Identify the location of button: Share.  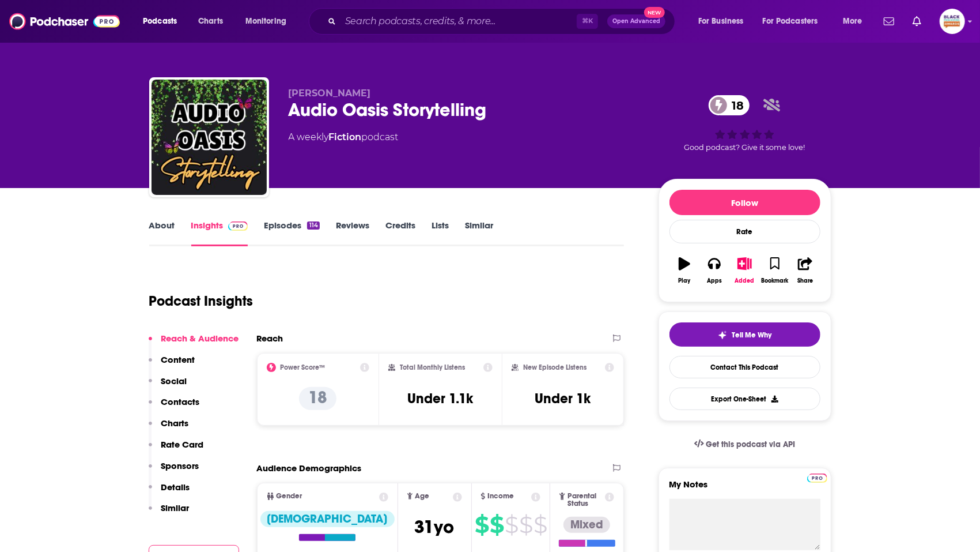
(805, 270).